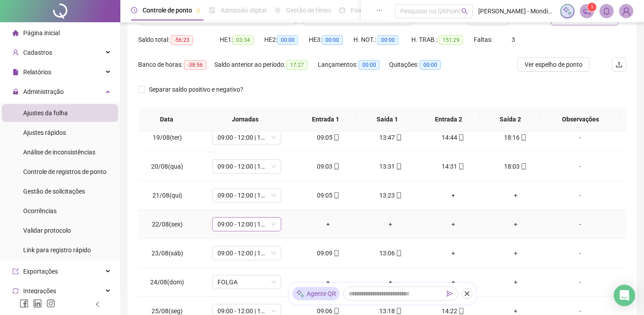 This screenshot has width=644, height=315. Describe the element at coordinates (368, 11) in the screenshot. I see `span: Painel do DP` at that location.